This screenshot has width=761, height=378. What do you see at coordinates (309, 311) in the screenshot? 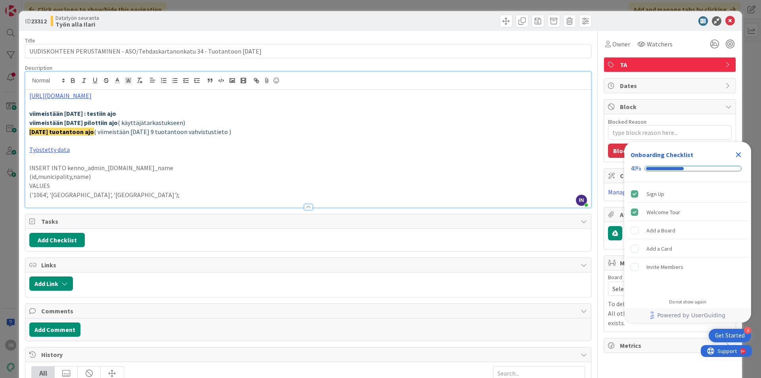
I see `span: Comments` at bounding box center [309, 311].